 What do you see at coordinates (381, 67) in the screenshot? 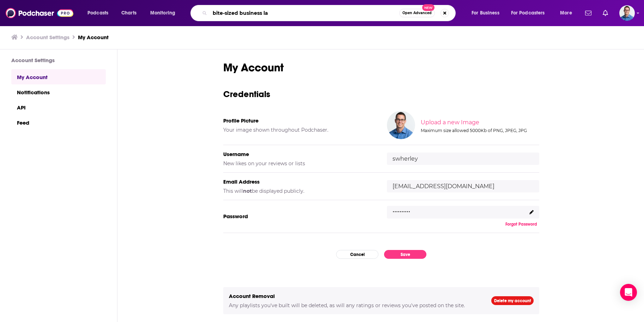
I see `h1: My Account` at bounding box center [381, 67].